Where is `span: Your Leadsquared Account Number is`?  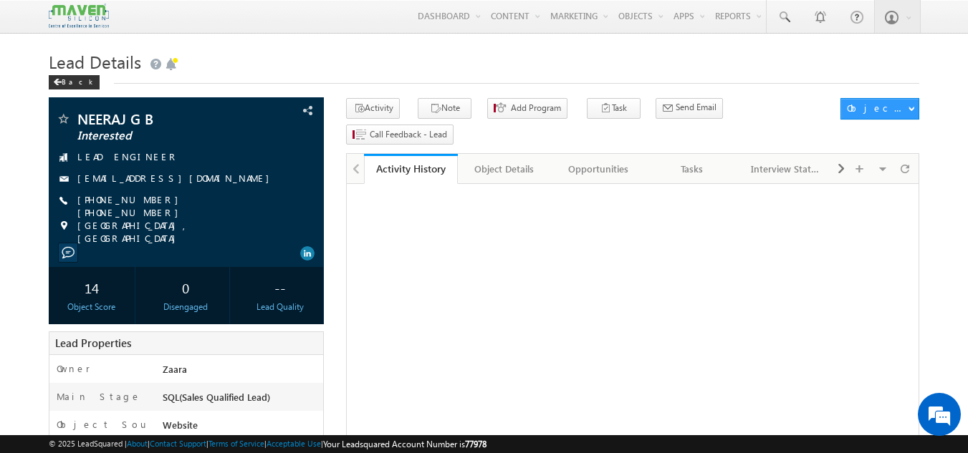 span: Your Leadsquared Account Number is is located at coordinates (405, 444).